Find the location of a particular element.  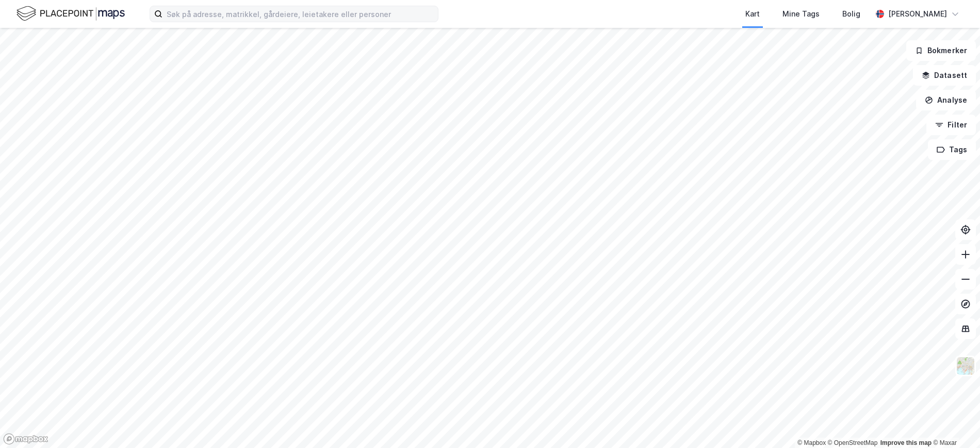

div: Kart is located at coordinates (753, 14).